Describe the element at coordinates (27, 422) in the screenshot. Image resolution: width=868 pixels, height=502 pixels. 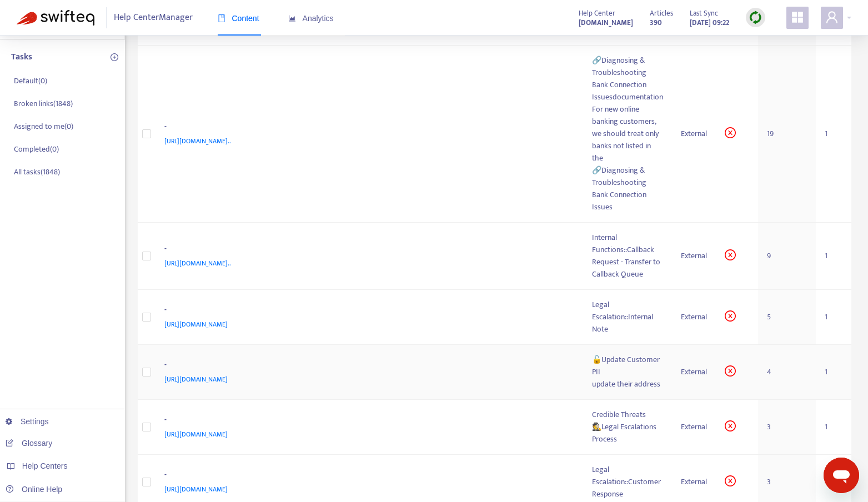
I see `a: Settings` at that location.